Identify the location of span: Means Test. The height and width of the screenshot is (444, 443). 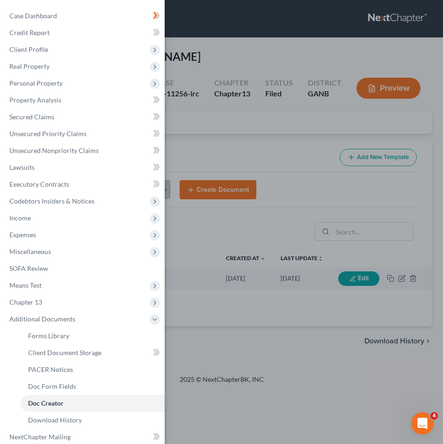
(25, 285).